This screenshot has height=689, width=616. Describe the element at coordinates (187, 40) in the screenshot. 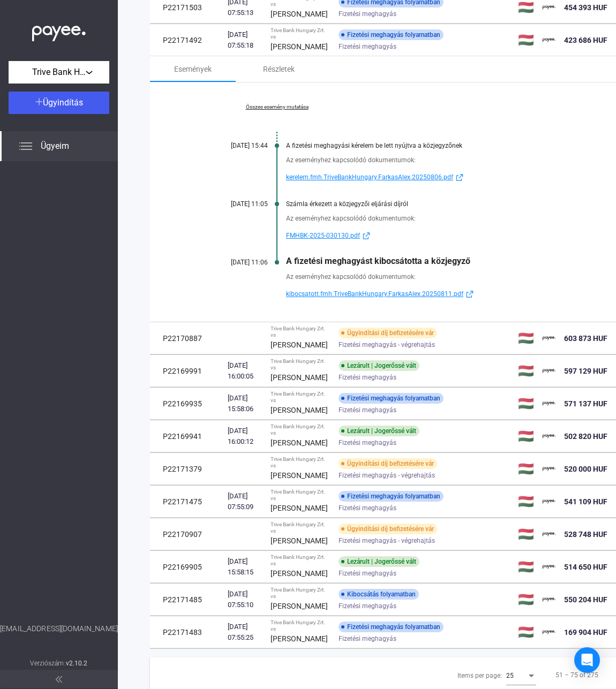

I see `td: P22171492` at that location.